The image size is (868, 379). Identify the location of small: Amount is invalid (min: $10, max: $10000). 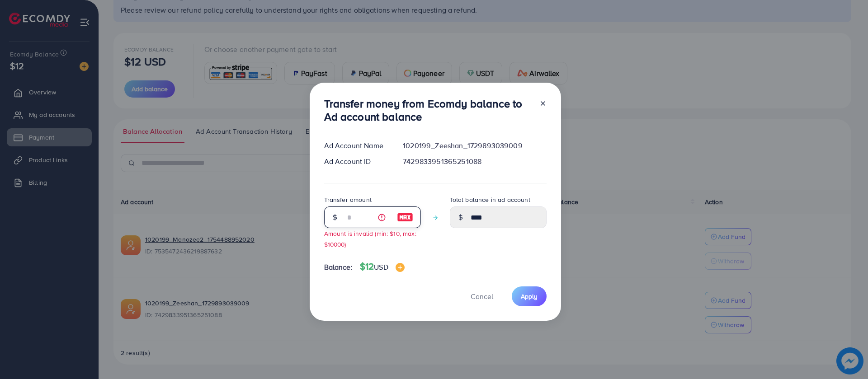
(371, 239).